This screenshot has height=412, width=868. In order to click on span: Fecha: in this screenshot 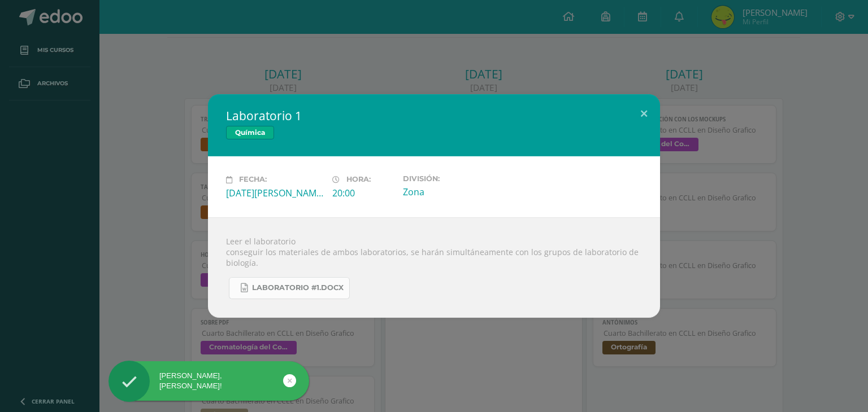, I will do `click(253, 180)`.